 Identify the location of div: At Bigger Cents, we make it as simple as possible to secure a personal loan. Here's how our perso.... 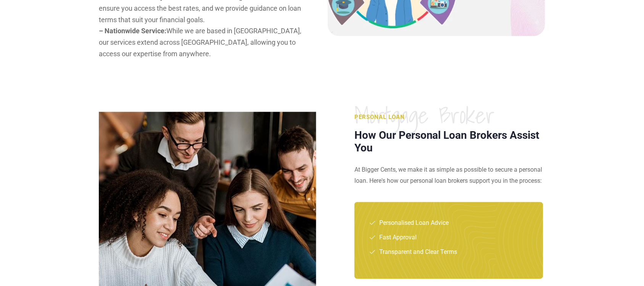
(449, 170).